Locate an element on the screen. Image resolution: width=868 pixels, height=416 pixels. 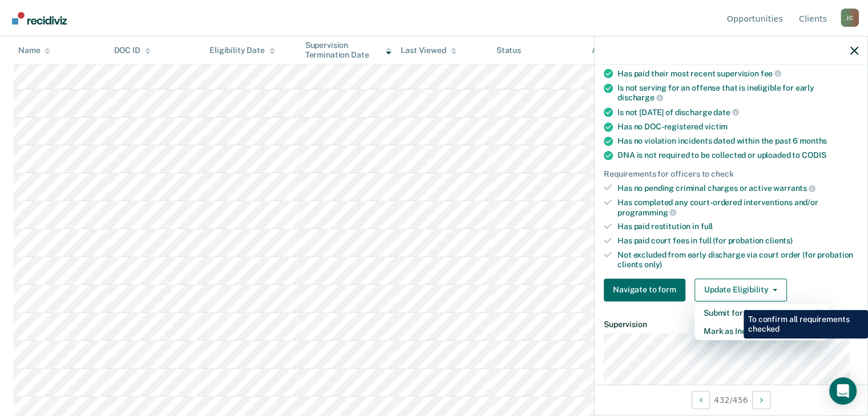
span: discharge is located at coordinates (640, 98).